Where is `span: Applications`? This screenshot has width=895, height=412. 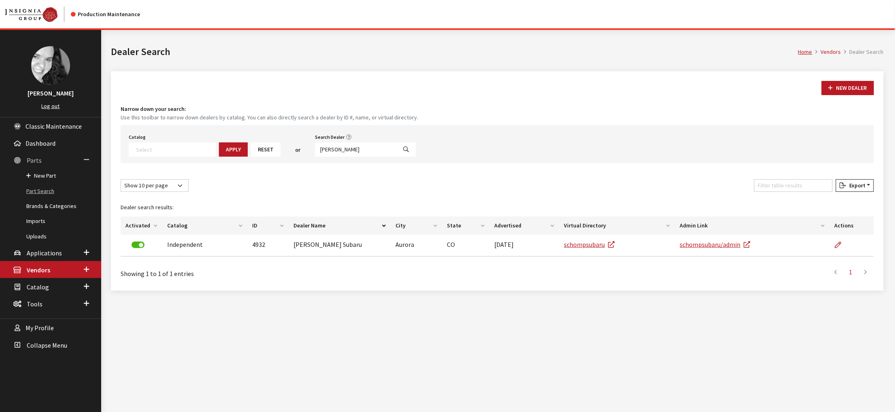 span: Applications is located at coordinates (44, 253).